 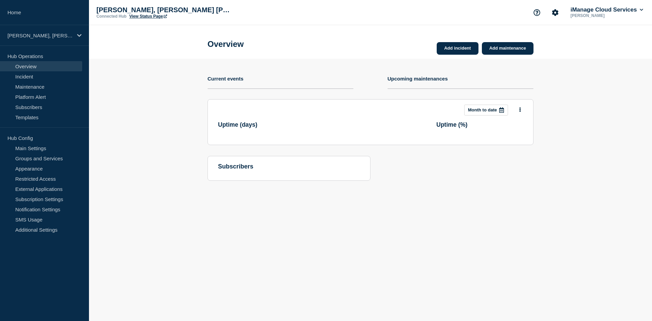 What do you see at coordinates (555, 13) in the screenshot?
I see `button: Account settings` at bounding box center [555, 13].